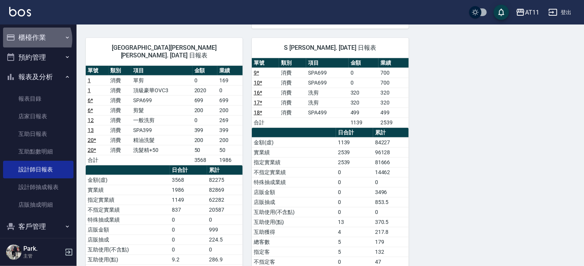  Describe the element at coordinates (128, 230) in the screenshot. I see `td: 店販金額` at that location.